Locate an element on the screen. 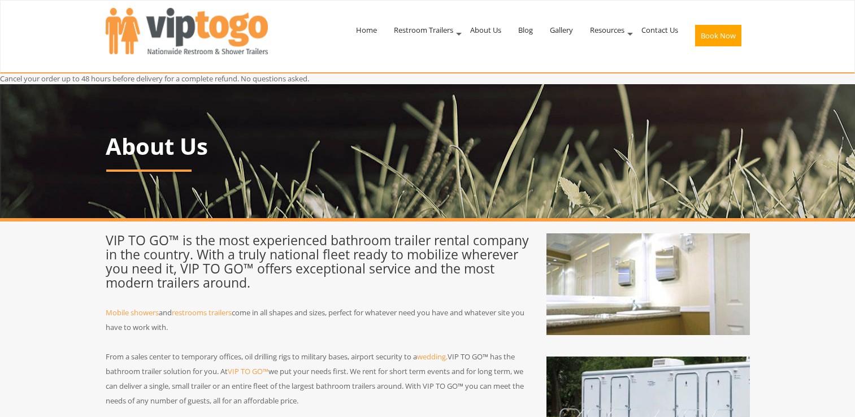  p: From a sales center to temporary offices, oil drilling rigs to military bases, airport security t... is located at coordinates (318, 379).